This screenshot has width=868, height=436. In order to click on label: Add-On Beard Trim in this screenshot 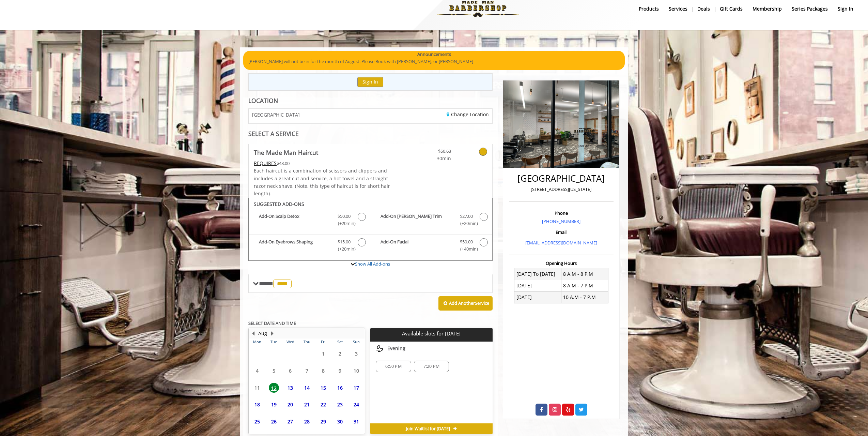, I will do `click(431, 221)`.